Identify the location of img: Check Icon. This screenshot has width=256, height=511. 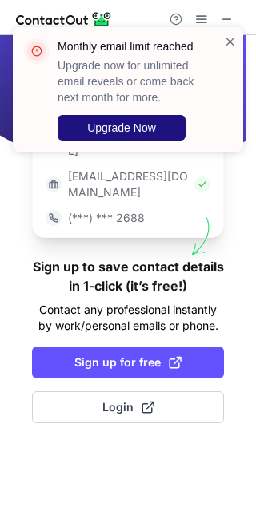
(202, 184).